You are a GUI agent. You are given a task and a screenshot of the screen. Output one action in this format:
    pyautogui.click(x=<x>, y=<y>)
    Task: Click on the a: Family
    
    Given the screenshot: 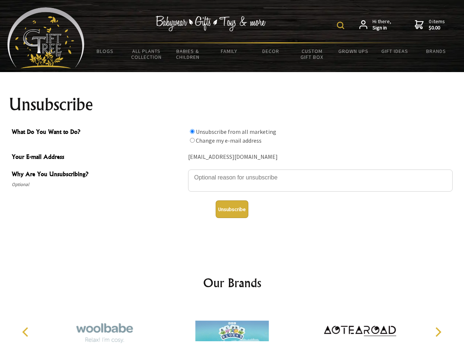 What is the action you would take?
    pyautogui.click(x=229, y=51)
    